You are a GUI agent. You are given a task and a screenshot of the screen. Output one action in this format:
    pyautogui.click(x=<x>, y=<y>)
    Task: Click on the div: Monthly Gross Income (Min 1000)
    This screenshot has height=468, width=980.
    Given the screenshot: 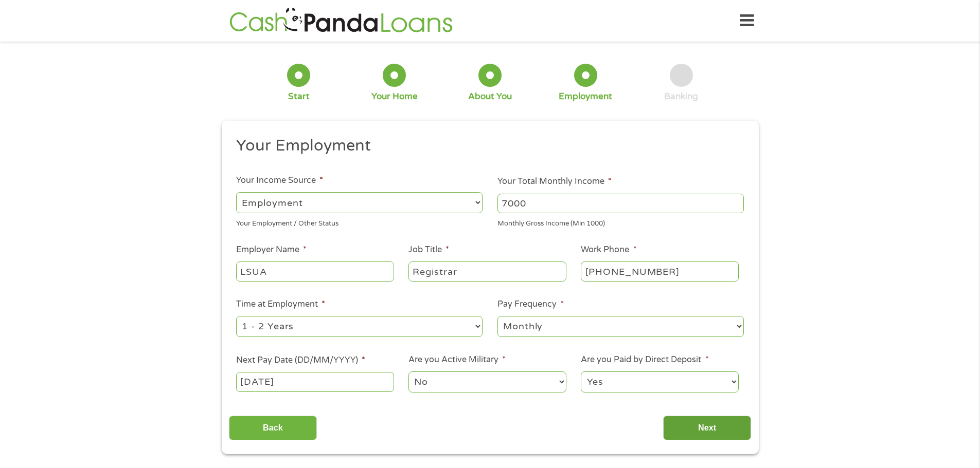 What is the action you would take?
    pyautogui.click(x=620, y=222)
    